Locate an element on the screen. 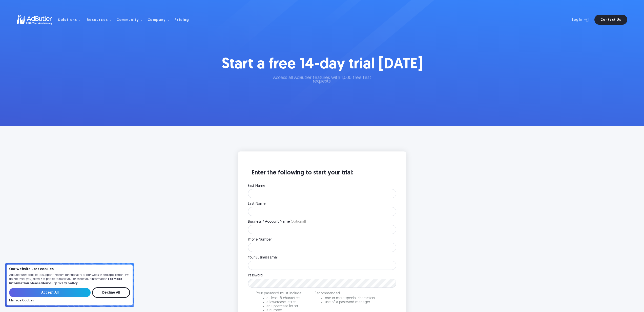  h4: Our website uses cookies is located at coordinates (70, 269).